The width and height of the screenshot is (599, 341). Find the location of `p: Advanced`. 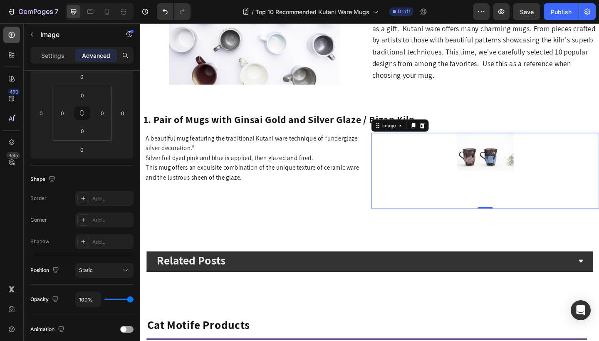

p: Advanced is located at coordinates (96, 55).